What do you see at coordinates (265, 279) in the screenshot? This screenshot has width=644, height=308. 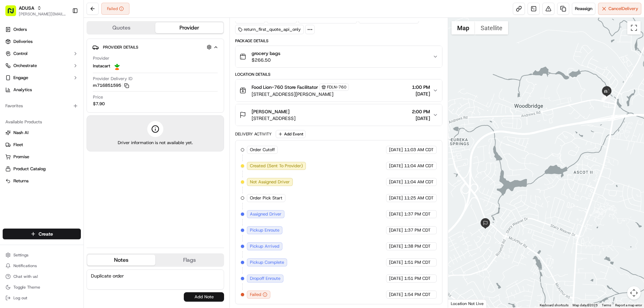 I see `span: Dropoff Enroute` at bounding box center [265, 279].